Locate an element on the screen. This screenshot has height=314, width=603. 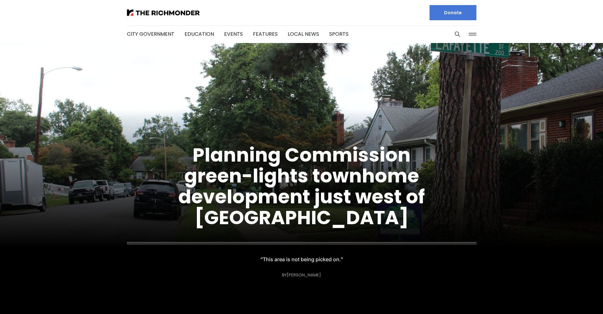
a: Events is located at coordinates (233, 34).